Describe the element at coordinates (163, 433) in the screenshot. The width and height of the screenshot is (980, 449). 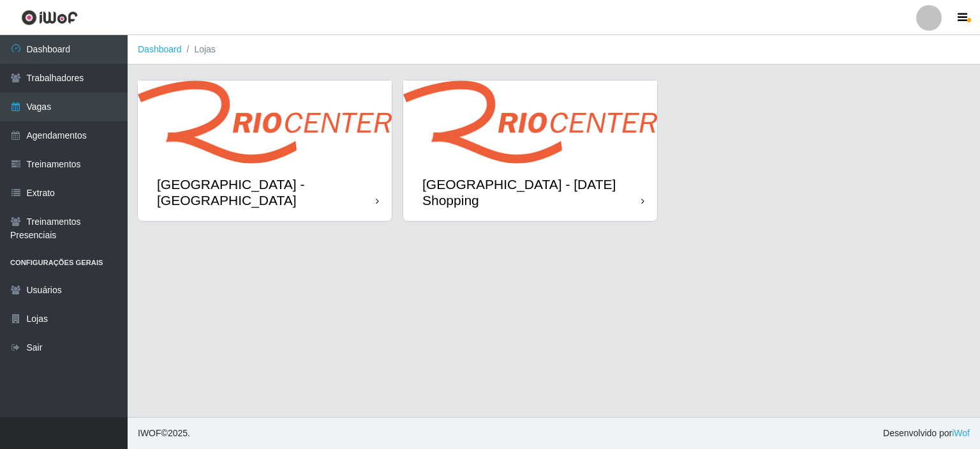
I see `span: © 2025 .` at that location.